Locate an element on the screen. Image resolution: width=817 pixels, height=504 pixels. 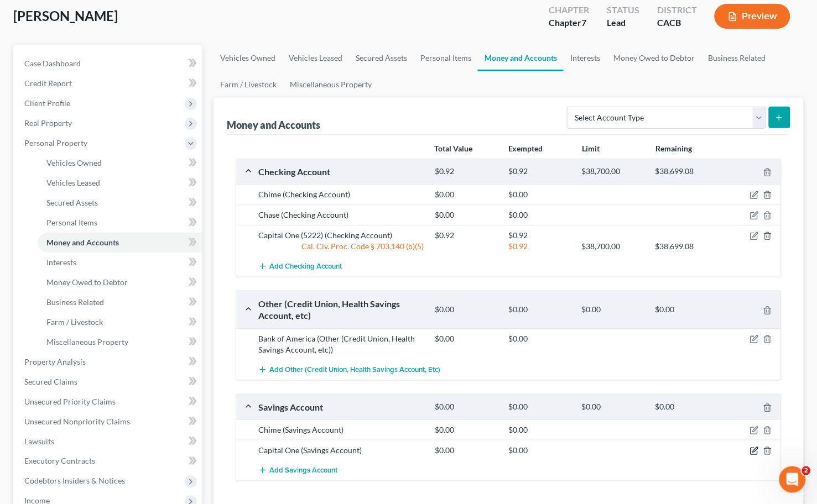
span: Executory Contracts is located at coordinates (60, 461).